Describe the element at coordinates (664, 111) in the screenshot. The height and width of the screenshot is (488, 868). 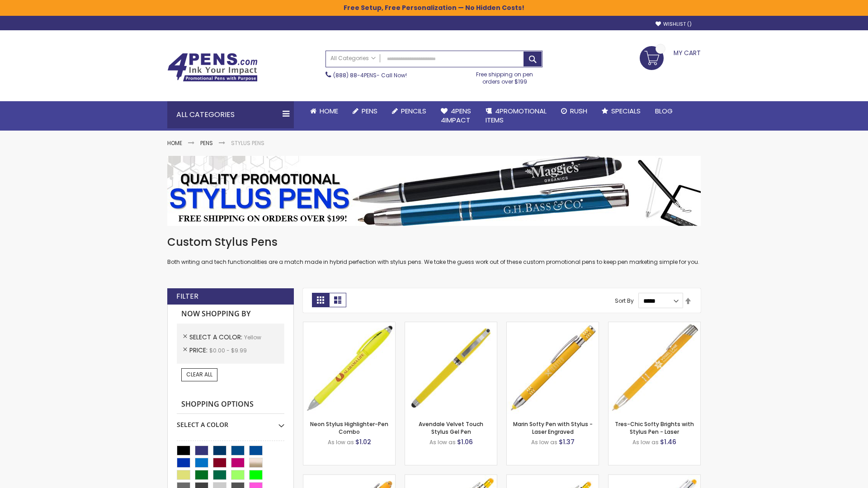
I see `a: Blog` at that location.